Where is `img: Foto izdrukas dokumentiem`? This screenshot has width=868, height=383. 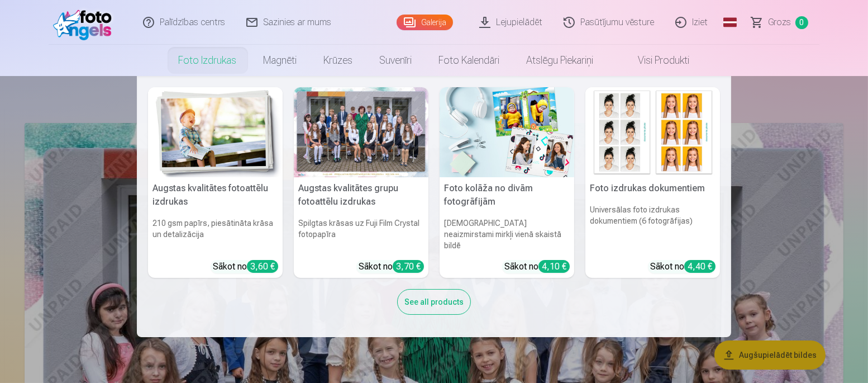 img: Foto izdrukas dokumentiem is located at coordinates (652, 132).